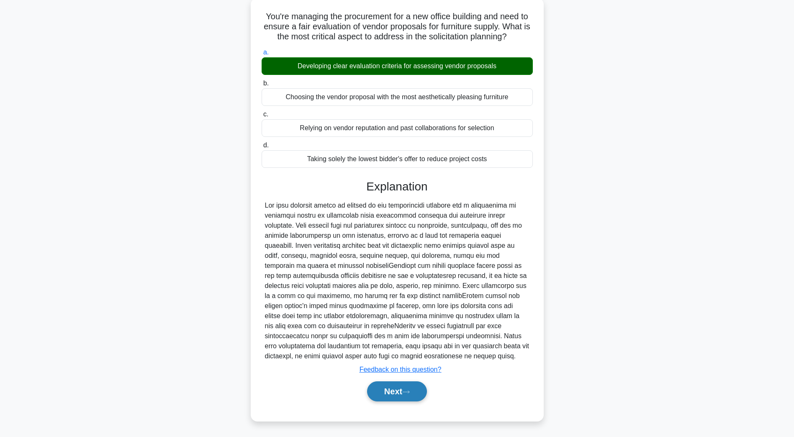 The width and height of the screenshot is (794, 437). Describe the element at coordinates (266, 145) in the screenshot. I see `span: d.` at that location.